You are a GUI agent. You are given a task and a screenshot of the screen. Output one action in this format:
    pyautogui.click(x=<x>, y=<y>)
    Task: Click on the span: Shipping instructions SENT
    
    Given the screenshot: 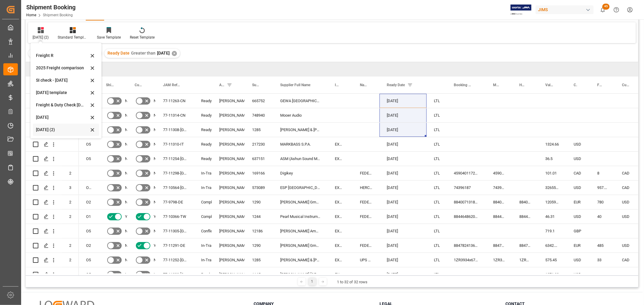 What is the action you would take?
    pyautogui.click(x=110, y=85)
    